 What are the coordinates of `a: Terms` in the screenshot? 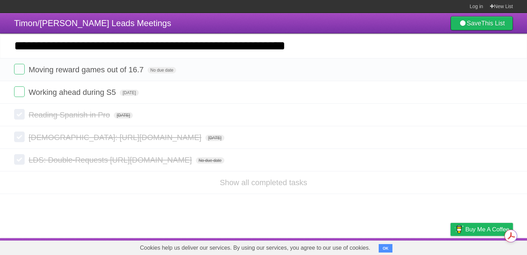 It's located at (425, 246).